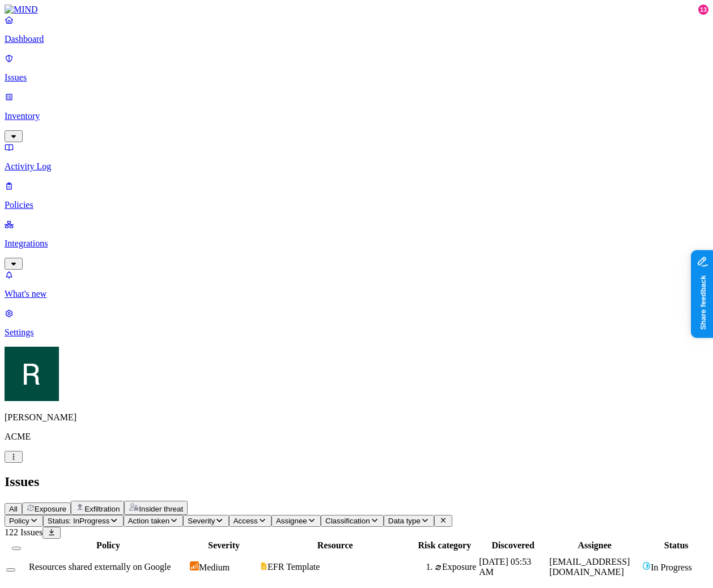 The width and height of the screenshot is (713, 588). What do you see at coordinates (356, 205) in the screenshot?
I see `p: Policies` at bounding box center [356, 205].